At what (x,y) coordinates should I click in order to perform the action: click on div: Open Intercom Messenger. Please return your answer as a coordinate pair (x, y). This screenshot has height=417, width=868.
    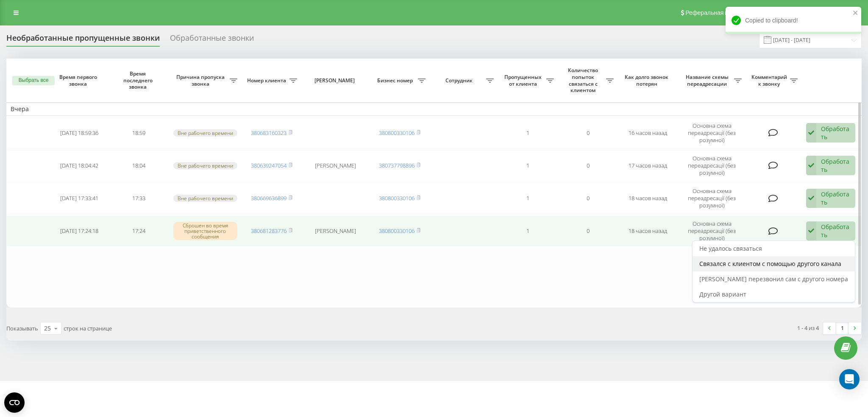
    Looking at the image, I should click on (850, 379).